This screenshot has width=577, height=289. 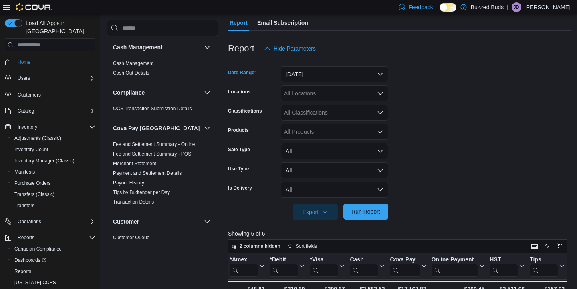 I want to click on button: Export, so click(x=316, y=212).